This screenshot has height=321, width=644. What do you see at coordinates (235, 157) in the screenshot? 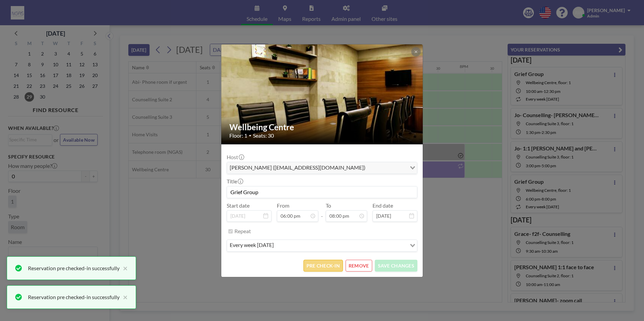
I see `label: Host` at bounding box center [235, 157].